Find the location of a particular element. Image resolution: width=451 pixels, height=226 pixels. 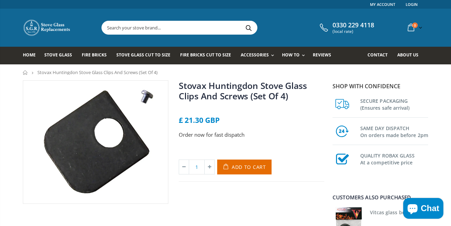

span: Home is located at coordinates (29, 55).